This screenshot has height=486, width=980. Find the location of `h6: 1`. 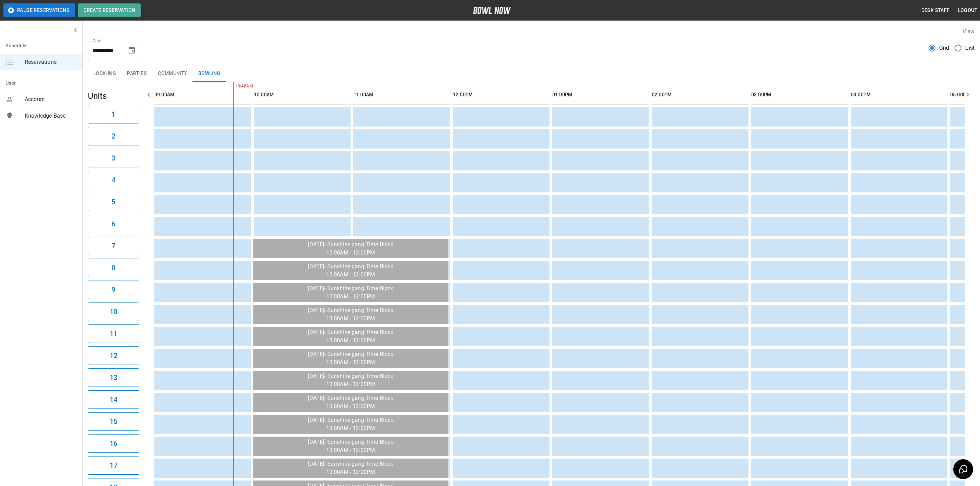

h6: 1 is located at coordinates (113, 114).